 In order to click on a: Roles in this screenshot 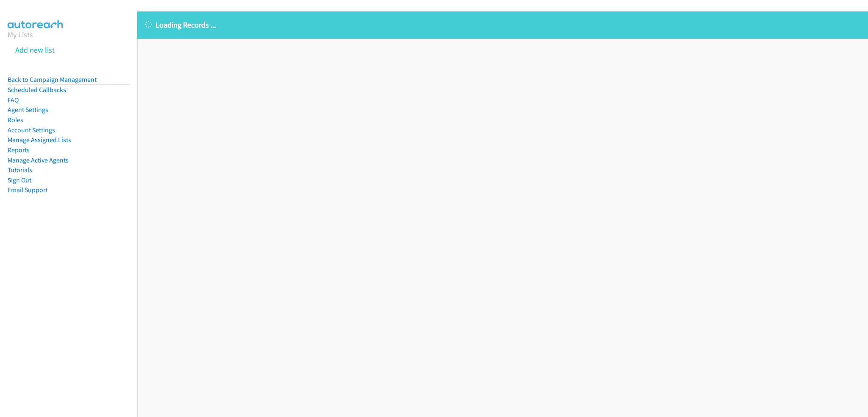, I will do `click(15, 119)`.